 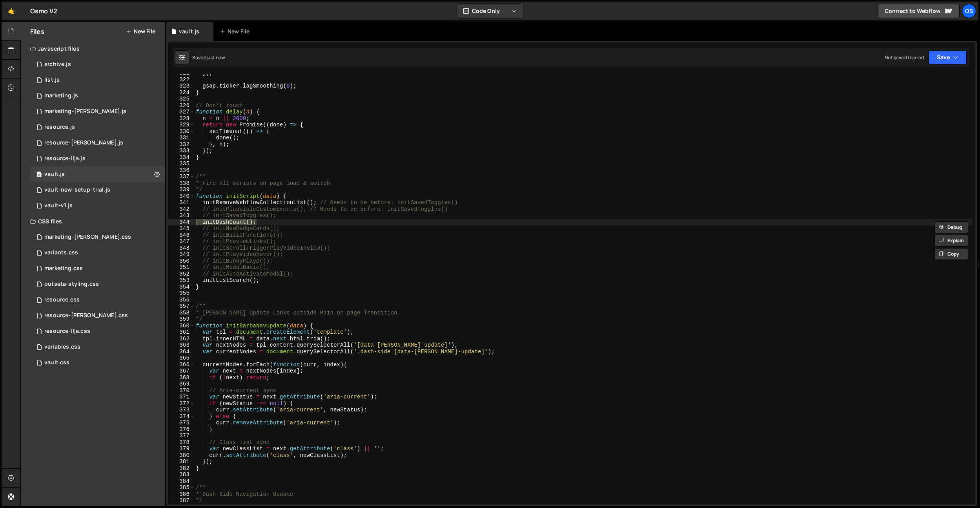 What do you see at coordinates (181, 391) in the screenshot?
I see `div: 370` at bounding box center [181, 391].